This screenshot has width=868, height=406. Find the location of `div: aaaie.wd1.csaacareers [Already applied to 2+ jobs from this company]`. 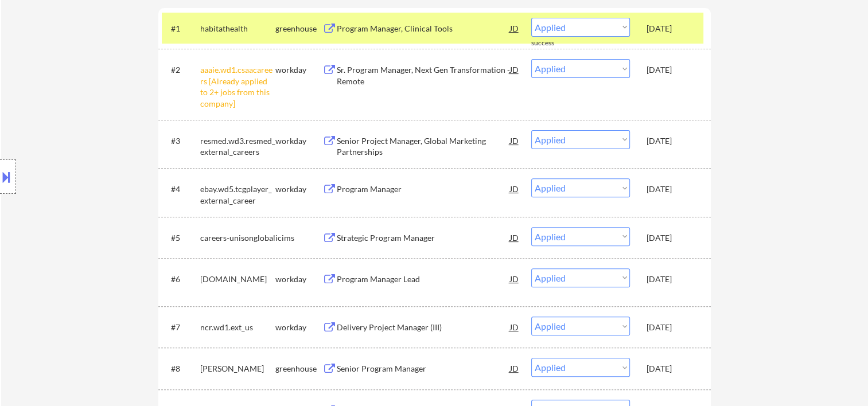

div: aaaie.wd1.csaacareers [Already applied to 2+ jobs from this company] is located at coordinates (238, 87).